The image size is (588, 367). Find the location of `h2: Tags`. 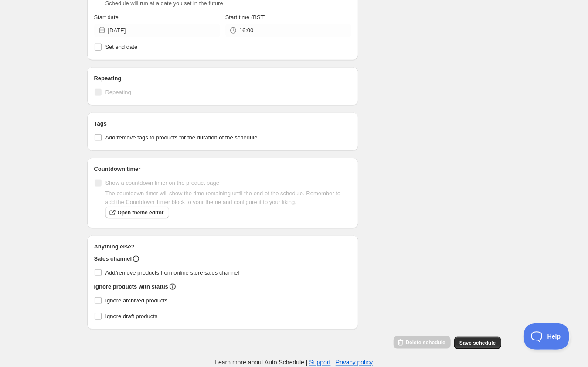

h2: Tags is located at coordinates (223, 124).